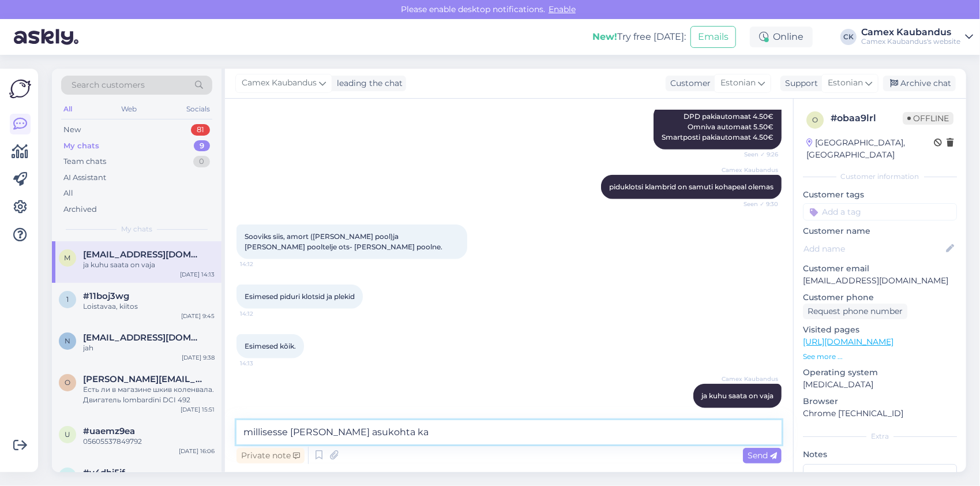 This screenshot has width=980, height=486. I want to click on div: 0, so click(201, 161).